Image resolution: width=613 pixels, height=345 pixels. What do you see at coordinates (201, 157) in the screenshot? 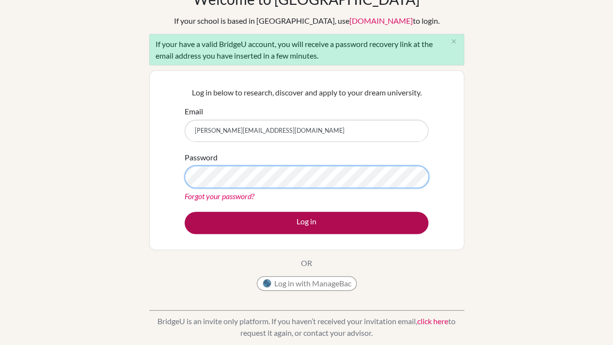
I see `label: Password` at bounding box center [201, 157].